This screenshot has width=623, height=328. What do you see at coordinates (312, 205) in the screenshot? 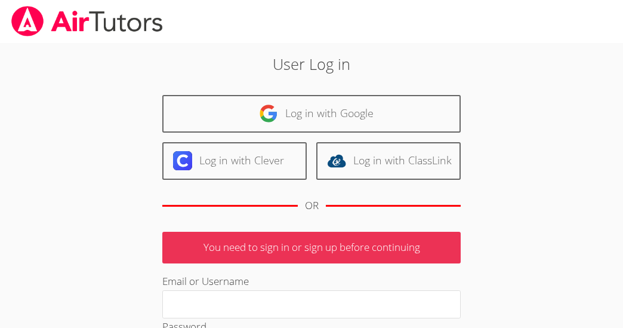
I see `div: OR` at bounding box center [312, 205].